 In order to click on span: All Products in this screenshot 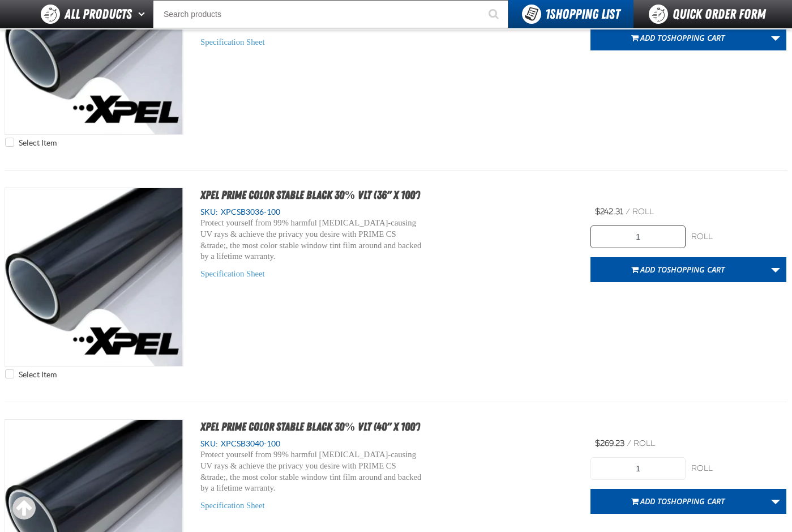, I will do `click(98, 14)`.